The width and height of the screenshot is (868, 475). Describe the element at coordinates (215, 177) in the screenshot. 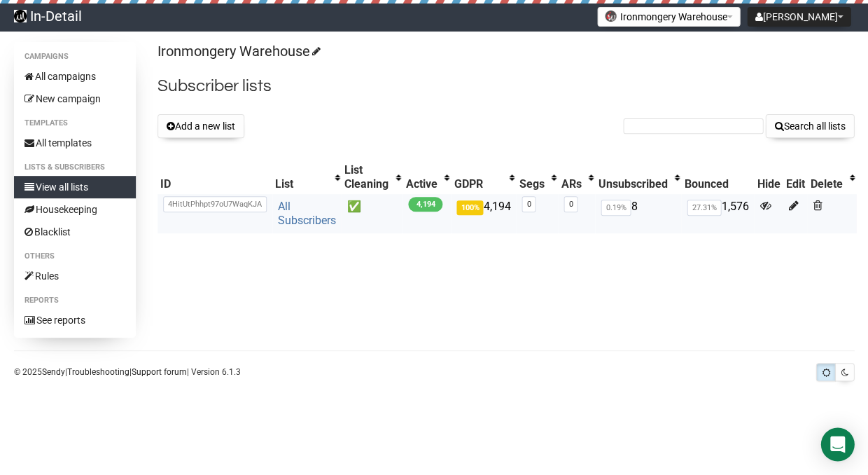

I see `th: ID: No sort applied, sorting is disabled` at that location.